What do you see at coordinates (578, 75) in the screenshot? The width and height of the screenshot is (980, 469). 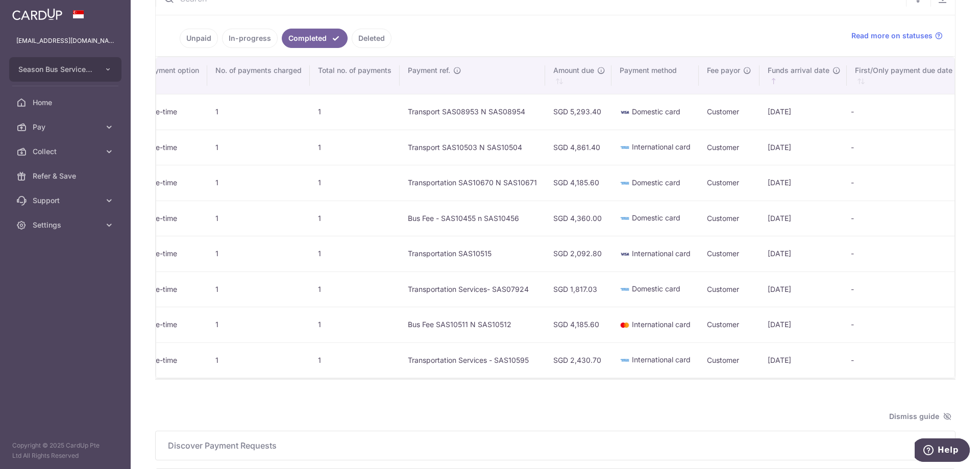 I see `th: Amount due : activate to sort column ascending` at bounding box center [578, 75].